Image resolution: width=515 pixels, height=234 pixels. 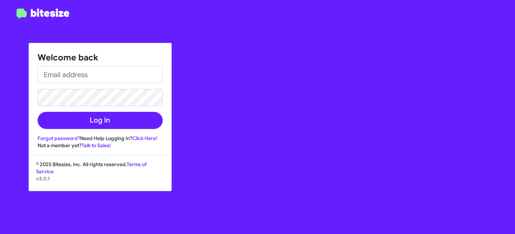 I want to click on h1: Welcome back, so click(x=100, y=58).